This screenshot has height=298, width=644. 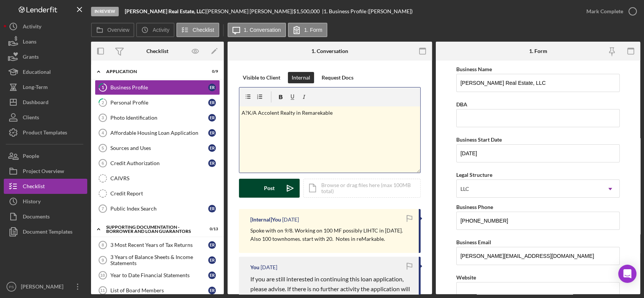 What do you see at coordinates (31, 57) in the screenshot?
I see `div: Grants` at bounding box center [31, 57].